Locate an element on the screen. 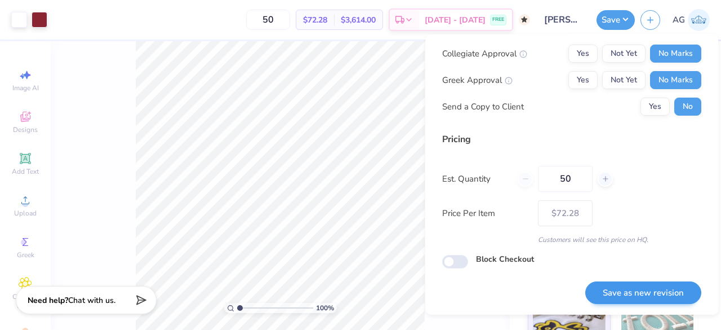 The width and height of the screenshot is (721, 330). div: Collegiate Approval is located at coordinates (485, 53).